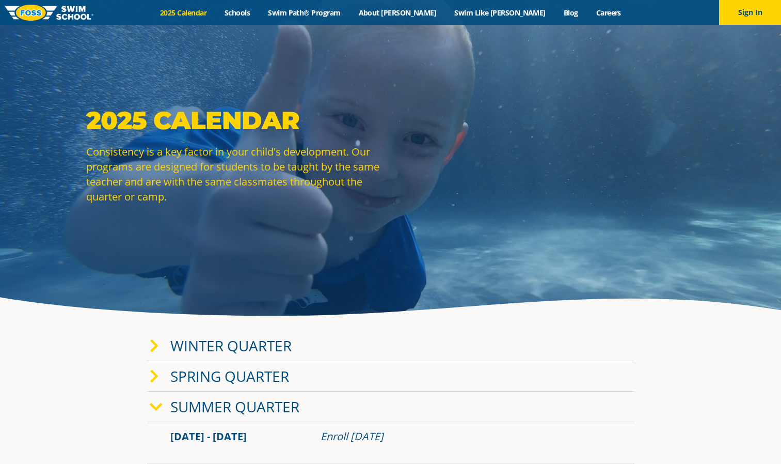 The height and width of the screenshot is (464, 781). What do you see at coordinates (49, 12) in the screenshot?
I see `img: FOSS Swim School Logo` at bounding box center [49, 12].